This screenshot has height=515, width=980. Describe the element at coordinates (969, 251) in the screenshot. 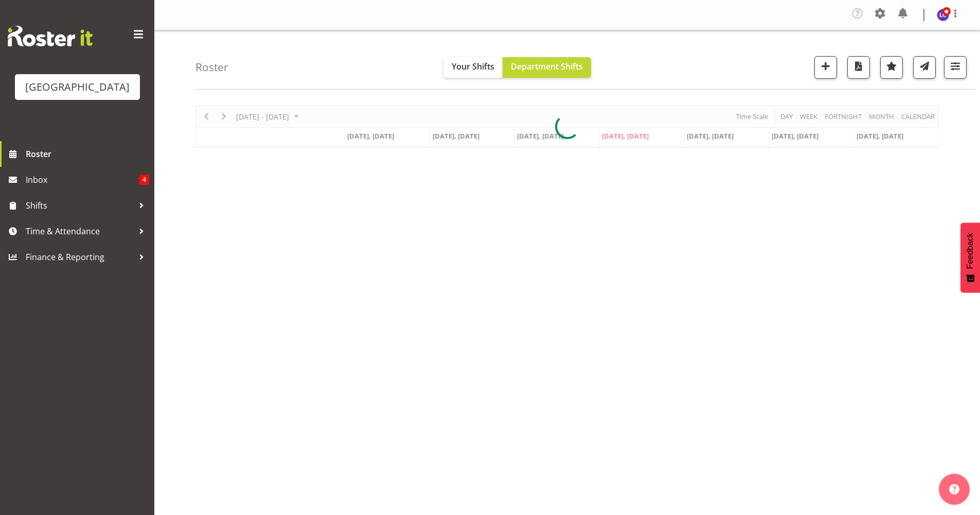

I see `span: Feedback` at that location.